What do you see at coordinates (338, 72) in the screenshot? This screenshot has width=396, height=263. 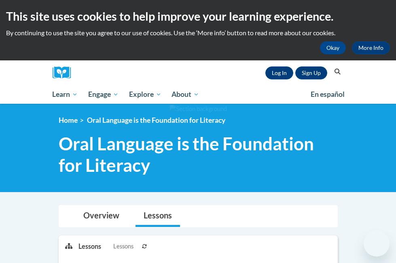 I see `button: Search` at bounding box center [338, 72].